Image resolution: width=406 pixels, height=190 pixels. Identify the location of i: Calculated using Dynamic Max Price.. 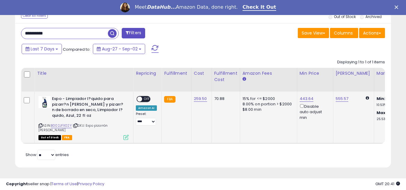
(367, 98).